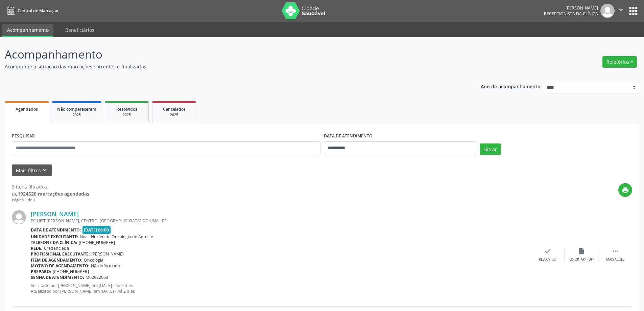  I want to click on span: Recepcionista da clínica, so click(571, 13).